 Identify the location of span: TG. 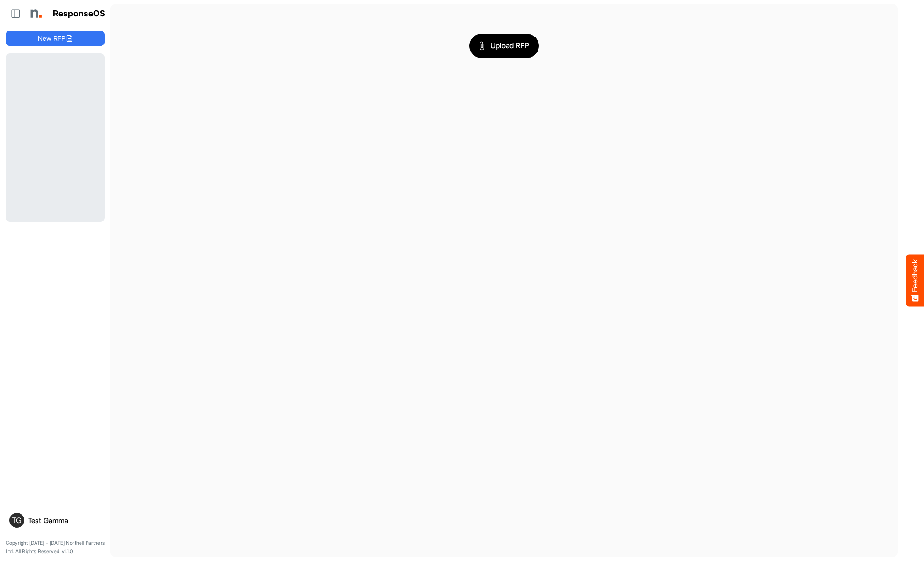
(16, 520).